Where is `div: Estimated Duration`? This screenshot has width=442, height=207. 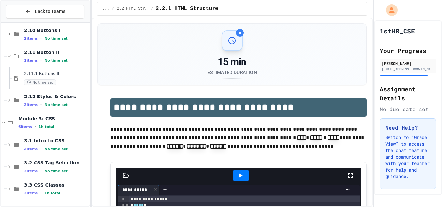
div: Estimated Duration is located at coordinates (232, 73).